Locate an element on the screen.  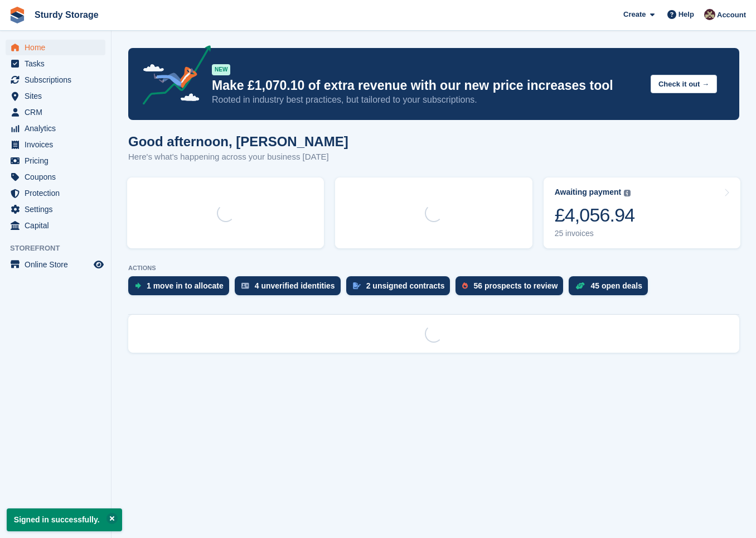
span: Storefront is located at coordinates (60, 248).